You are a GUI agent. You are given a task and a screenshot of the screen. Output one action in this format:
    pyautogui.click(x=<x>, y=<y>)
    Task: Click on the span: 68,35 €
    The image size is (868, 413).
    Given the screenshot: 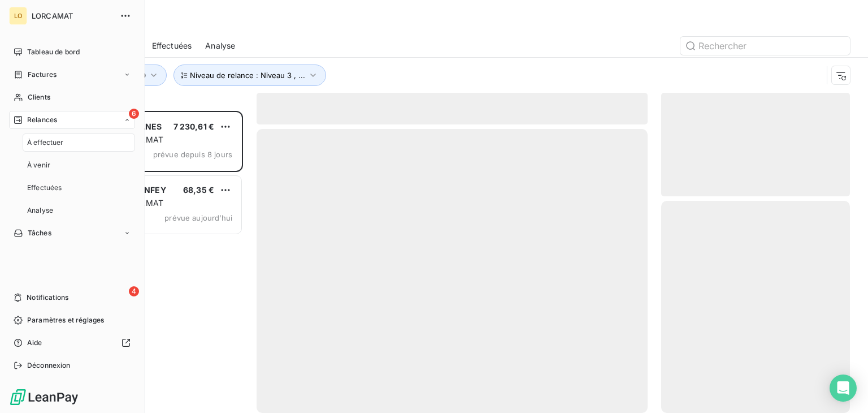 What is the action you would take?
    pyautogui.click(x=198, y=190)
    